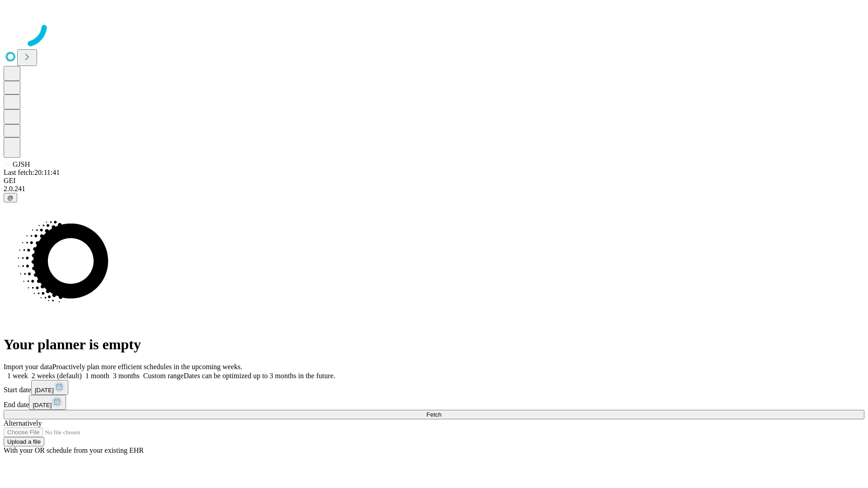  What do you see at coordinates (434, 402) in the screenshot?
I see `div: End date` at bounding box center [434, 402].